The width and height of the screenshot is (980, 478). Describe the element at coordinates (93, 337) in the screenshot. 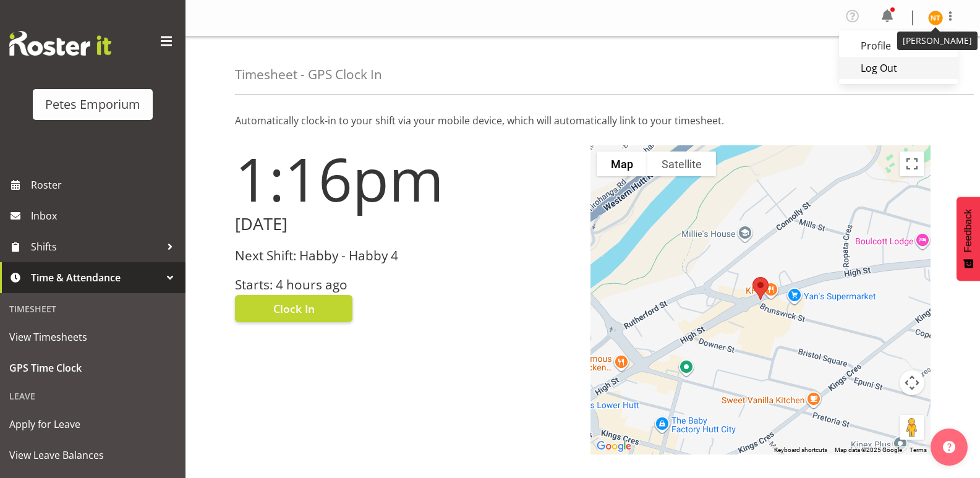

I see `span: View Timesheets` at that location.